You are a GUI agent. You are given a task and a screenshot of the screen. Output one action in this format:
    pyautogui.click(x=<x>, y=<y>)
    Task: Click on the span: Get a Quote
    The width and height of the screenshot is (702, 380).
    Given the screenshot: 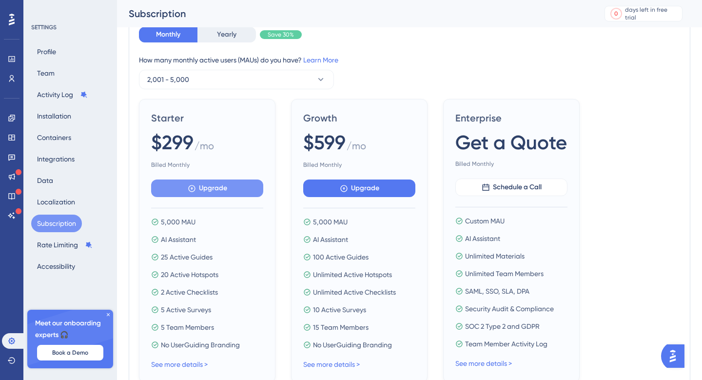 What is the action you would take?
    pyautogui.click(x=511, y=142)
    